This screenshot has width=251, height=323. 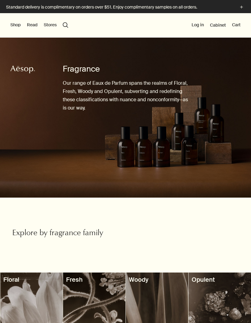 I want to click on button: Shop, so click(x=16, y=25).